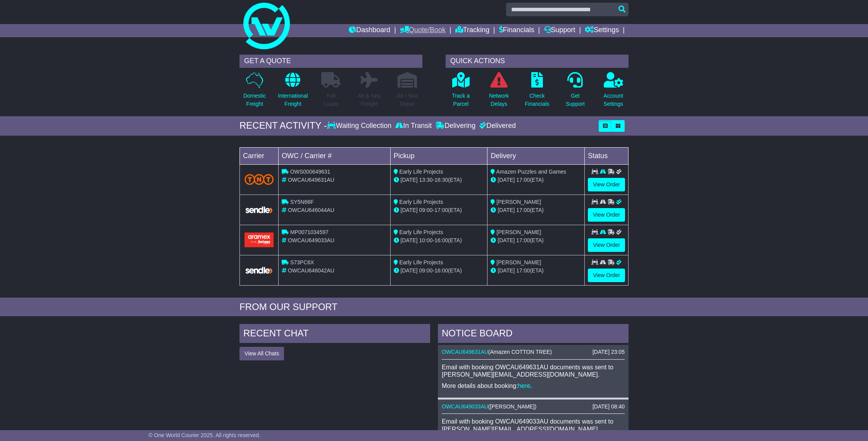  What do you see at coordinates (259, 156) in the screenshot?
I see `td: Carrier` at bounding box center [259, 156].